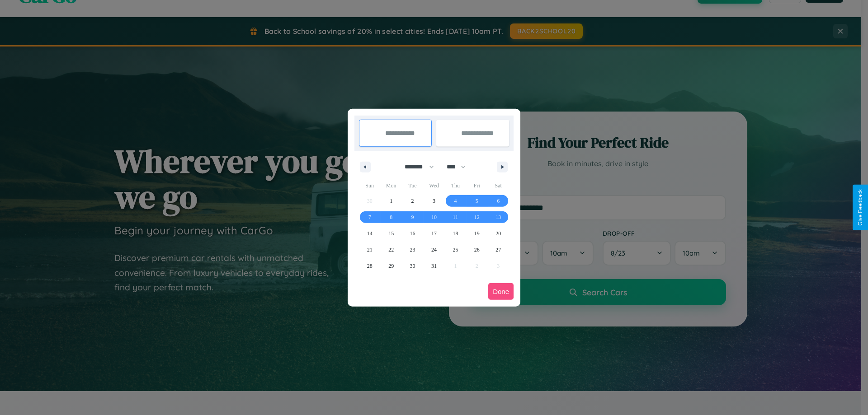 This screenshot has height=415, width=868. What do you see at coordinates (860, 207) in the screenshot?
I see `div: Give Feedback` at bounding box center [860, 207].